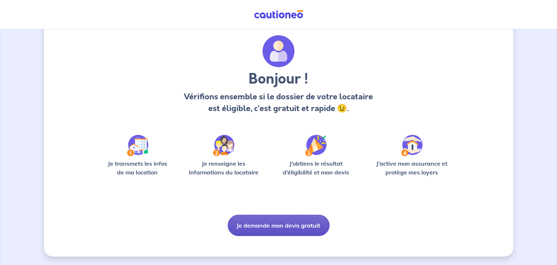 The height and width of the screenshot is (265, 557). Describe the element at coordinates (224, 146) in the screenshot. I see `img: /static/c0a346edaed446bb123850d2d04ad552/Step-2.svg` at that location.